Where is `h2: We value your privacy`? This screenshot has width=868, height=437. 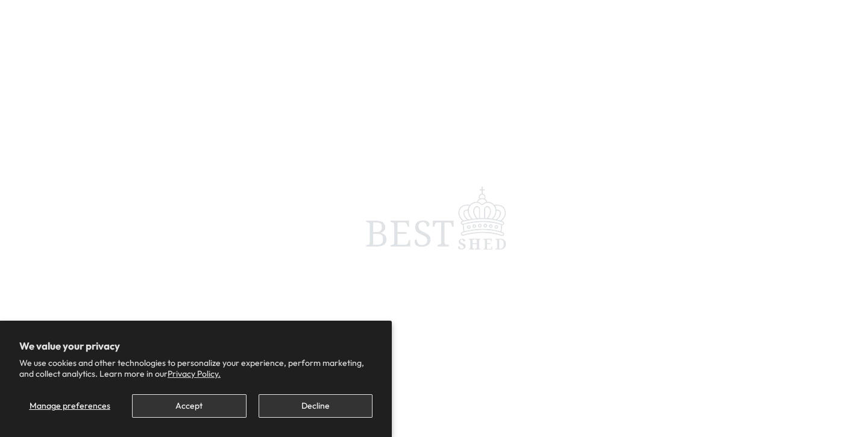 h2: We value your privacy is located at coordinates (196, 345).